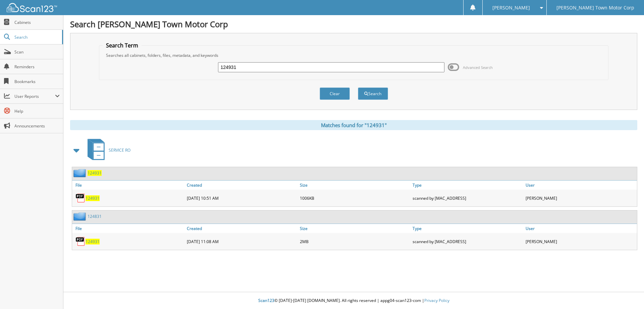 Image resolution: width=644 pixels, height=309 pixels. What do you see at coordinates (119, 150) in the screenshot?
I see `span: SERVICE RO` at bounding box center [119, 150].